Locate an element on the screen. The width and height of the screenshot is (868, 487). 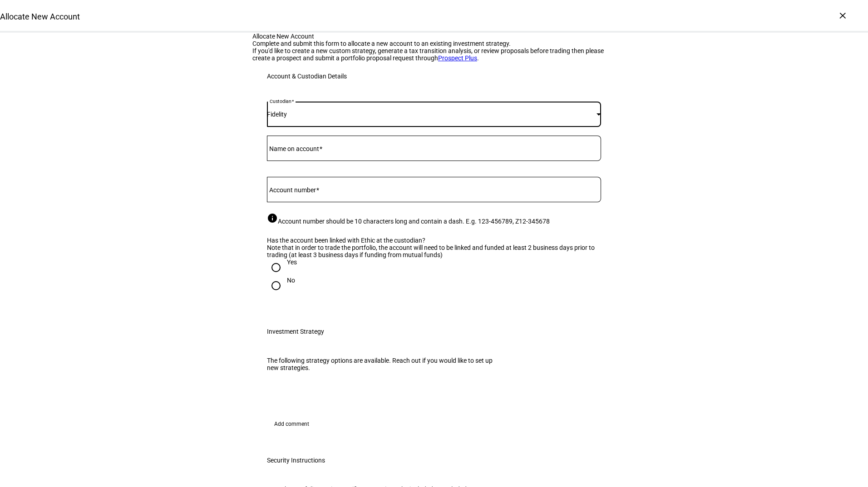
div: Allocate New Account is located at coordinates (434, 36).